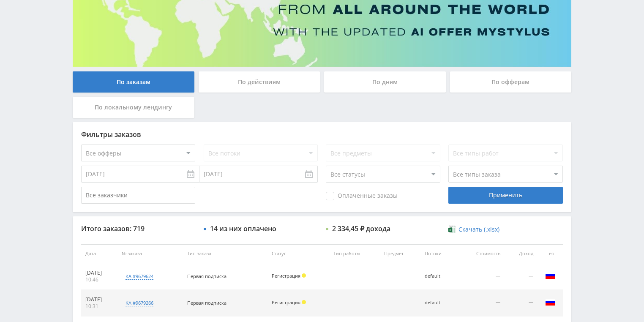  Describe the element at coordinates (385, 82) in the screenshot. I see `div: По дням` at that location.